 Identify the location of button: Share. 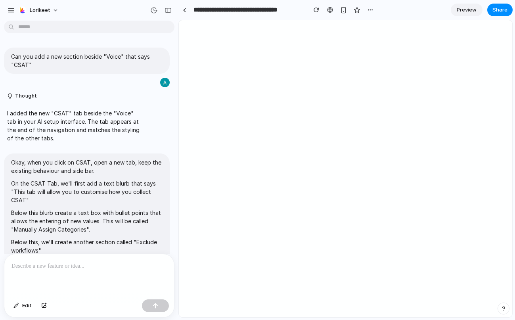
(500, 10).